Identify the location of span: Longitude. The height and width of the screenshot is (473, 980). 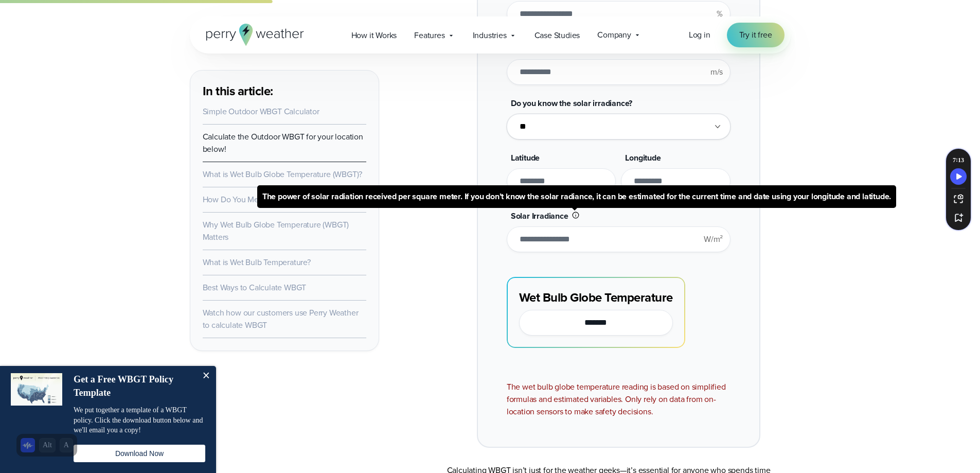
(643, 157).